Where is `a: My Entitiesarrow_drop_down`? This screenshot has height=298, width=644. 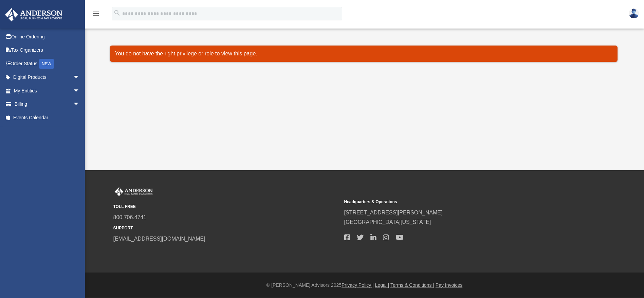 a: My Entitiesarrow_drop_down is located at coordinates (48, 91).